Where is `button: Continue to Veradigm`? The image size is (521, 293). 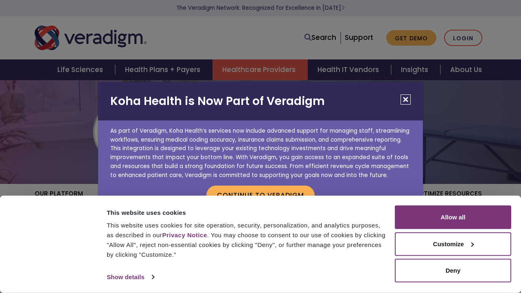
button: Continue to Veradigm is located at coordinates (260, 195).